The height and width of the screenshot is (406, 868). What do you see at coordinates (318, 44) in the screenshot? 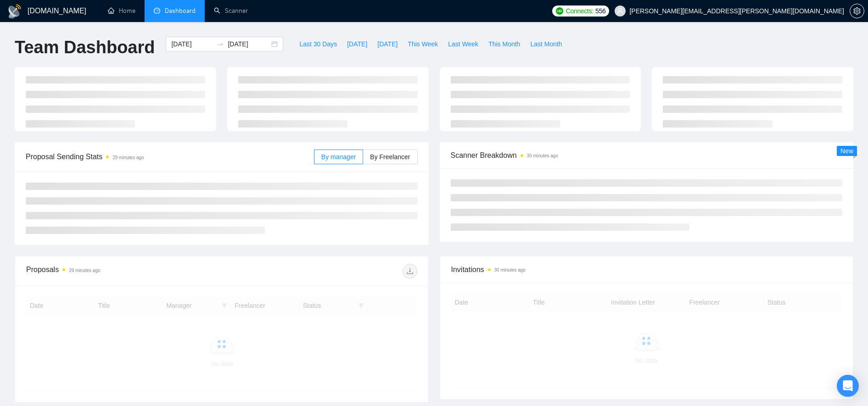
I see `span: Last 30 Days` at bounding box center [318, 44].